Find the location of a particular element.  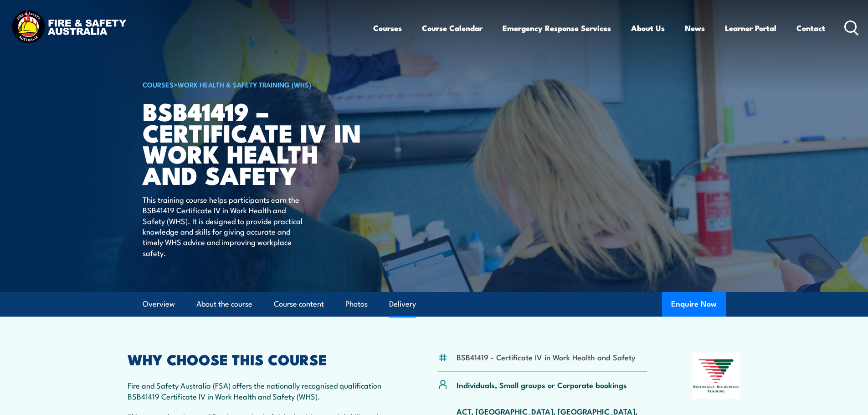

a: Contact is located at coordinates (811, 28).